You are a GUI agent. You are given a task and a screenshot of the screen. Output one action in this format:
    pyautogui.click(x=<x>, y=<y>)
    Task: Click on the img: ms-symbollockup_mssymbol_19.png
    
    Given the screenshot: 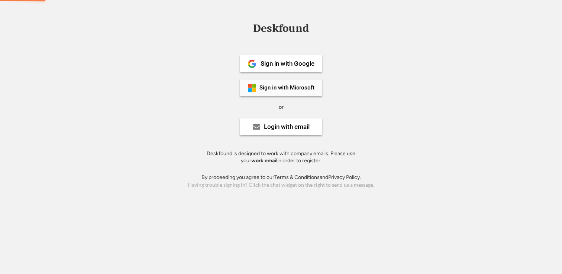 What is the action you would take?
    pyautogui.click(x=252, y=88)
    